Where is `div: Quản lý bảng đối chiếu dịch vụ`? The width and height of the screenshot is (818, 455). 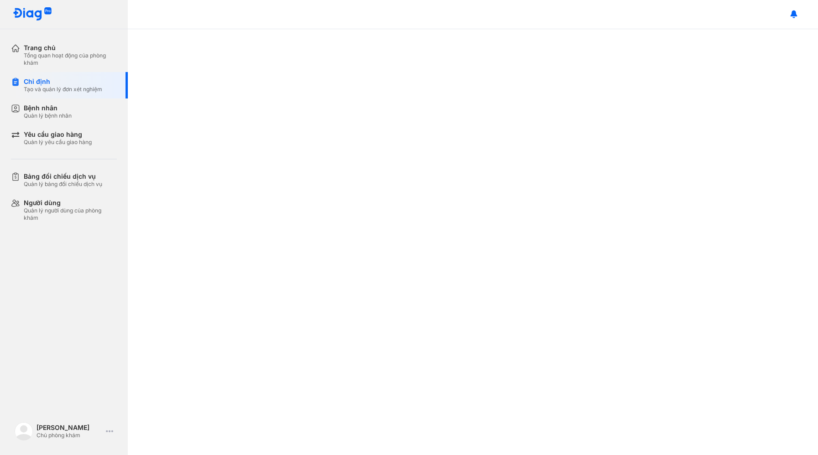 div: Quản lý bảng đối chiếu dịch vụ is located at coordinates (63, 184).